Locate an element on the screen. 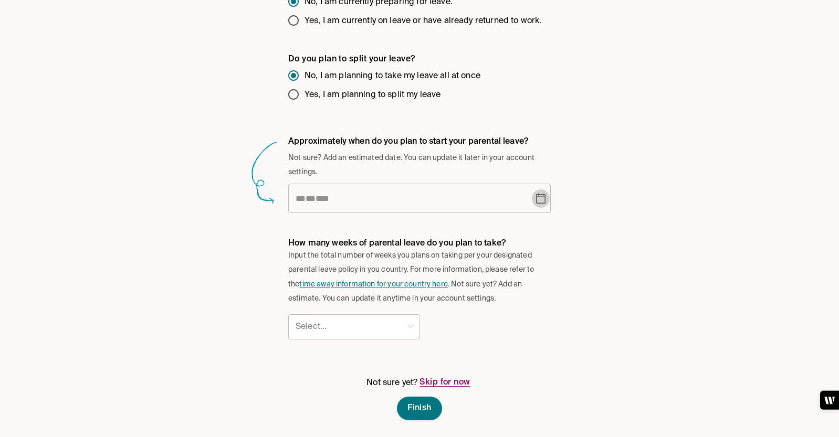 The image size is (839, 437). h4: How many weeks of parental leave do you plan to take? is located at coordinates (419, 244).